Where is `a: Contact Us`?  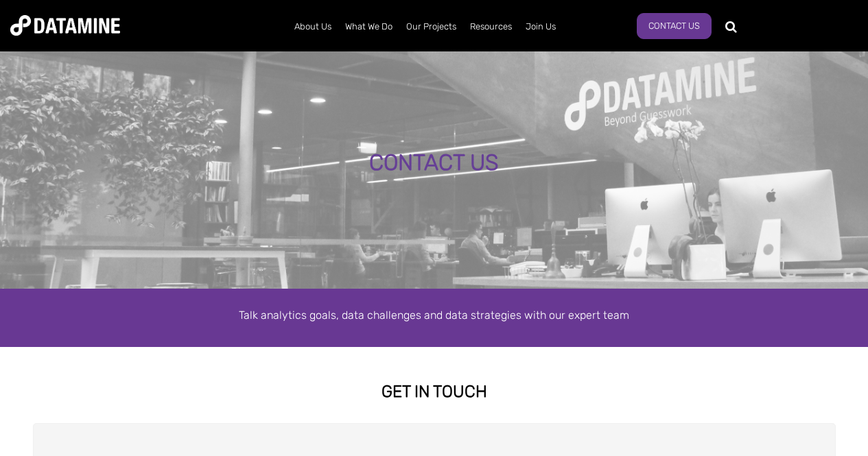
a: Contact Us is located at coordinates (674, 26).